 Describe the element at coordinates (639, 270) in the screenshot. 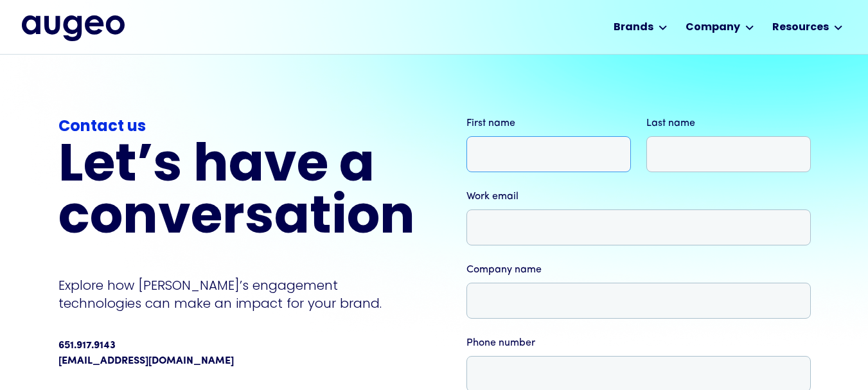

I see `label: Company name` at that location.